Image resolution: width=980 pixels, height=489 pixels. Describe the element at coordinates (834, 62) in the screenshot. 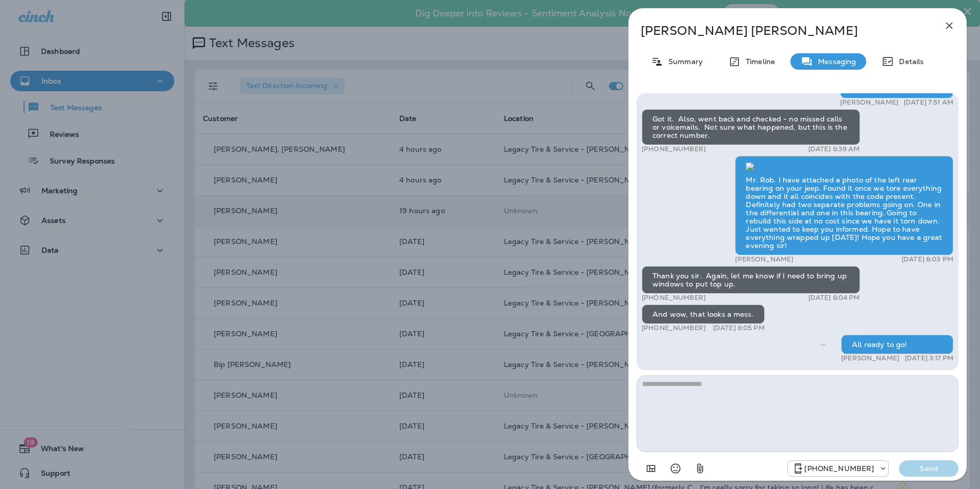

I see `p: Messaging` at that location.